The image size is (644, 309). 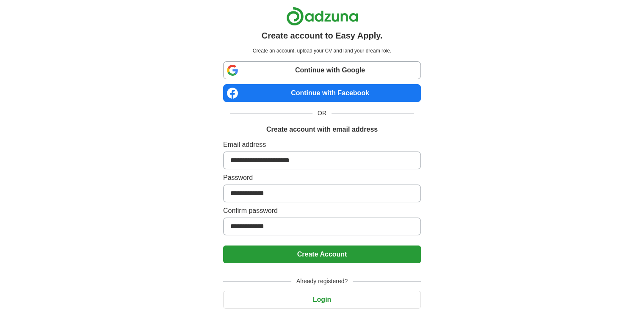 I want to click on a: Login, so click(x=322, y=299).